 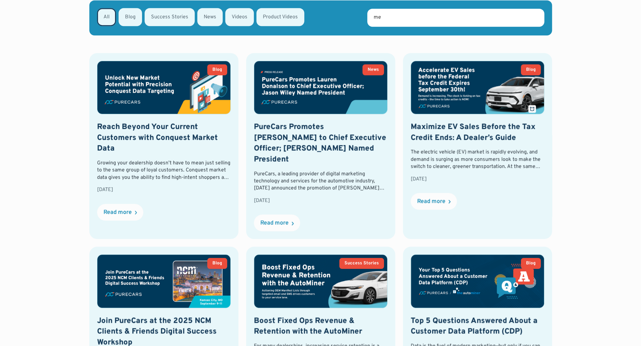 I want to click on div: PureCars, a leading provider of digital marketing technology and services for the automotive indu..., so click(x=321, y=181).